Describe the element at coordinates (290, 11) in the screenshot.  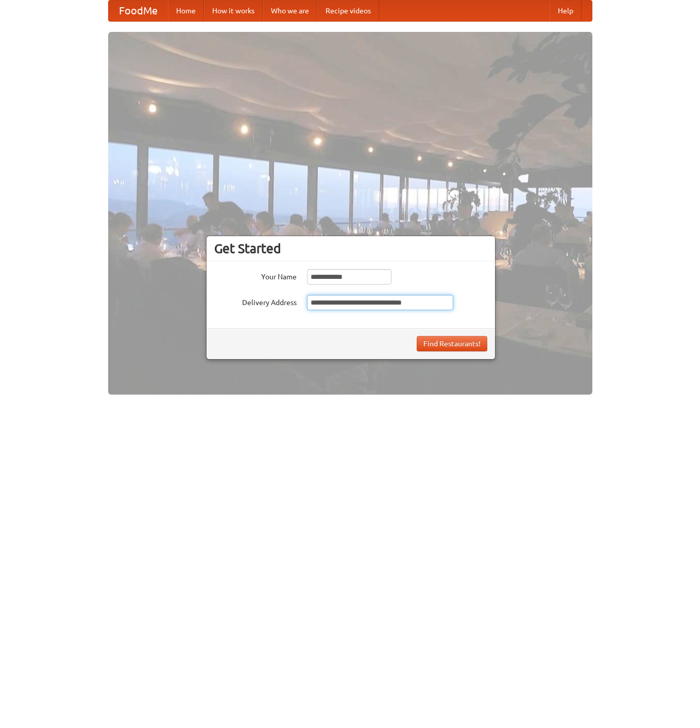
I see `a: Who we are` at that location.